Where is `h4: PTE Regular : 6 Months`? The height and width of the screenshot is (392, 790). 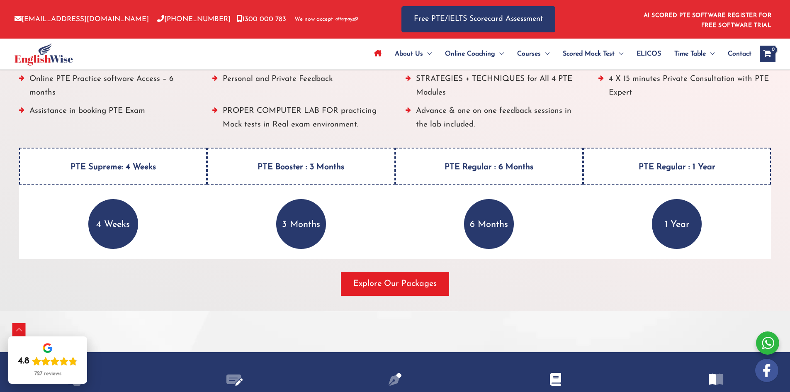 h4: PTE Regular : 6 Months is located at coordinates (489, 166).